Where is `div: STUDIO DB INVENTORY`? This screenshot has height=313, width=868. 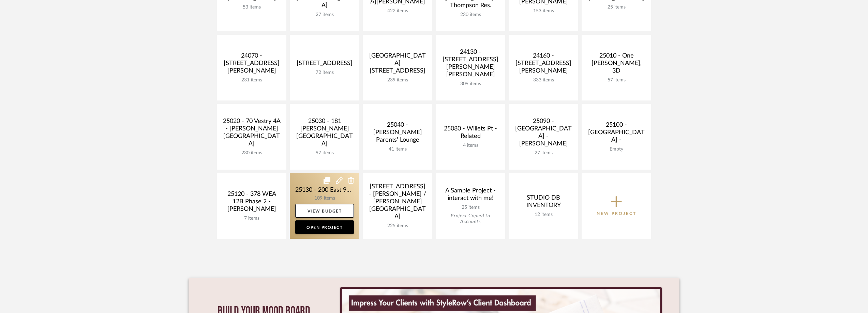
div: STUDIO DB INVENTORY is located at coordinates (543, 203).